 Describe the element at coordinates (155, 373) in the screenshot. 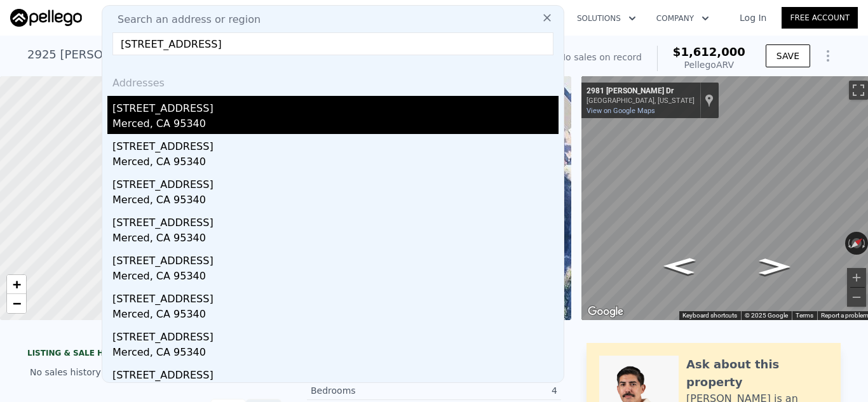

I see `div: No sales history record for this property.` at that location.